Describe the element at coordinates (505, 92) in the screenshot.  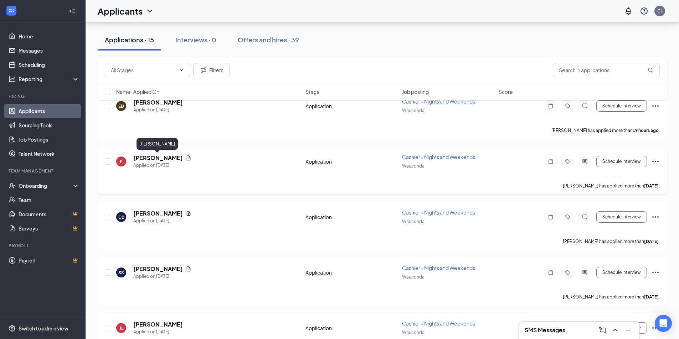
I see `span: Score` at that location.